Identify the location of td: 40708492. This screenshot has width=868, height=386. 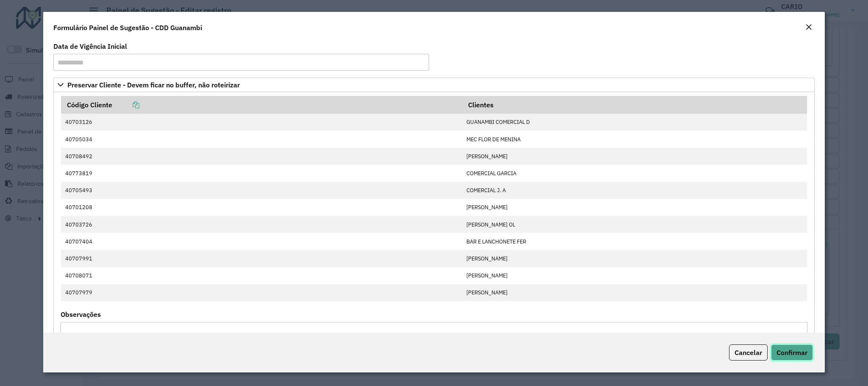
(261, 156).